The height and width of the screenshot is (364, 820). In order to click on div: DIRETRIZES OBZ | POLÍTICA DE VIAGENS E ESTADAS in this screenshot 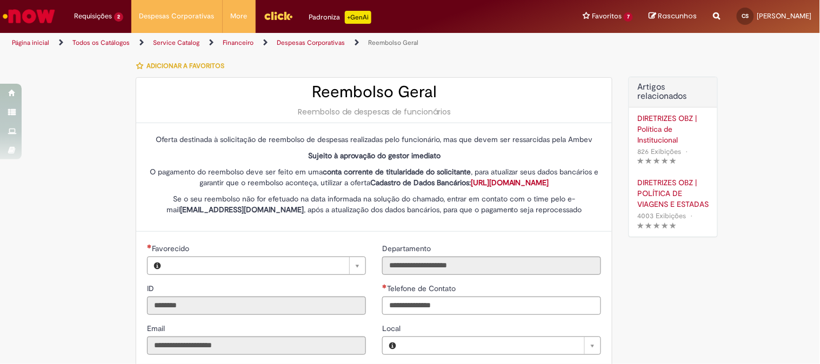, I will do `click(673, 193)`.